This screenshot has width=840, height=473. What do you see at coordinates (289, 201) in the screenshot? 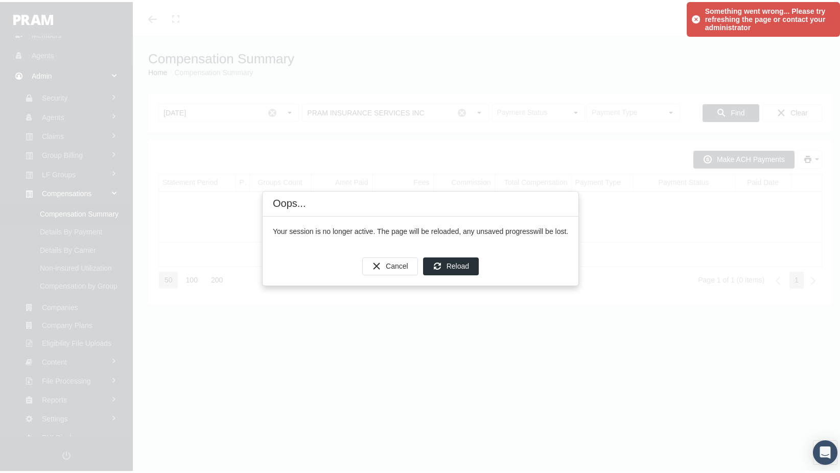
I see `div: Oops...` at bounding box center [289, 201].